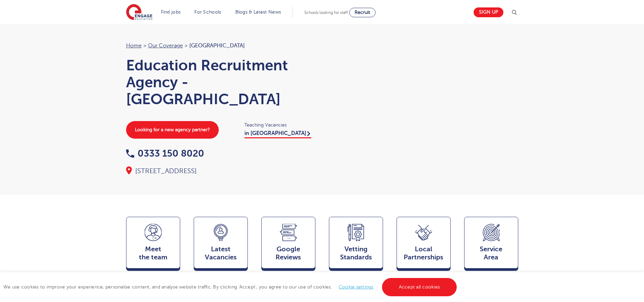  Describe the element at coordinates (165, 153) in the screenshot. I see `a: 0333 150 8020` at that location.